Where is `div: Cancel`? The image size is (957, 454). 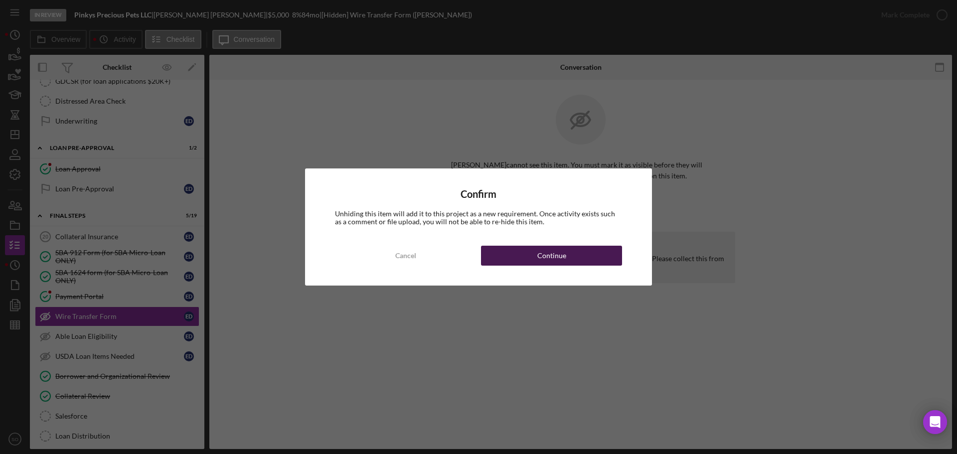 div: Cancel is located at coordinates (406, 256).